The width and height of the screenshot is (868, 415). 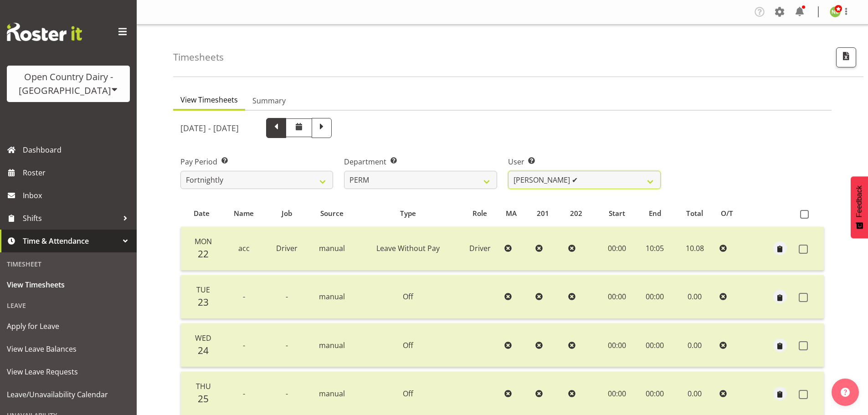 I want to click on span: Roster, so click(x=77, y=173).